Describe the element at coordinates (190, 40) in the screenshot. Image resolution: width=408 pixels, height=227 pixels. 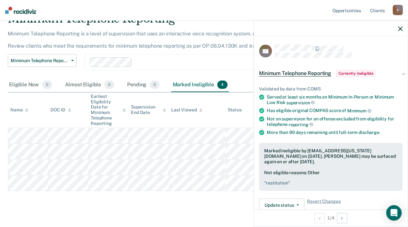
I see `p: Minimum Telephone Reporting is a level of supervision that uses an interactive voice recognition ...` at that location.